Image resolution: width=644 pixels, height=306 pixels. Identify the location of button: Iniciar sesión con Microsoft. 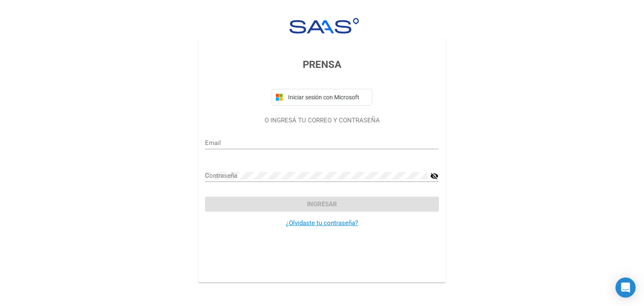
(322, 97).